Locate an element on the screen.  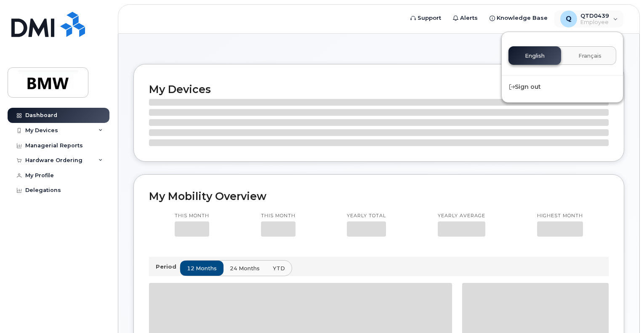
p: Period is located at coordinates (168, 267).